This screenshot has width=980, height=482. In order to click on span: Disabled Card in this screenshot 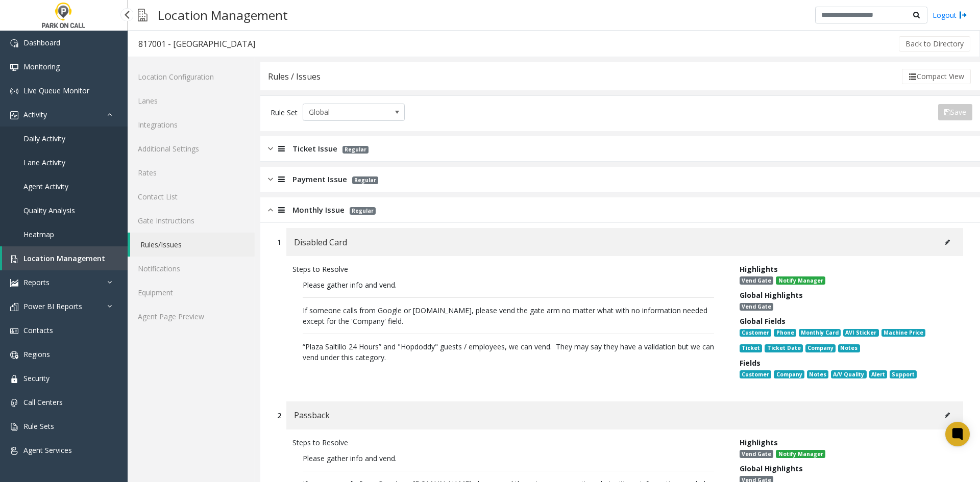, I will do `click(320, 242)`.